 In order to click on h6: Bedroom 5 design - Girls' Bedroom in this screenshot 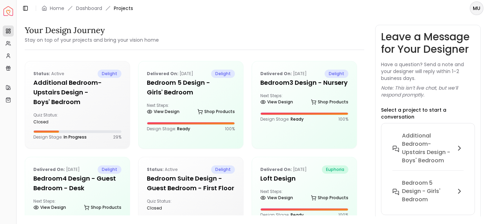, I will do `click(428, 191)`.